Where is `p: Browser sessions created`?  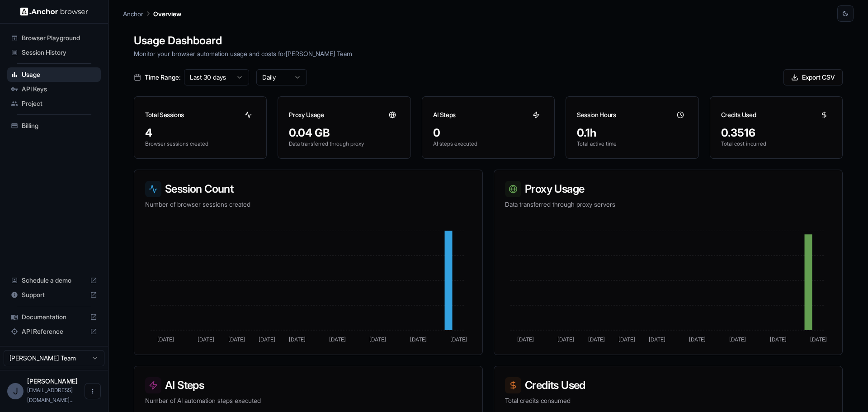 p: Browser sessions created is located at coordinates (200, 144).